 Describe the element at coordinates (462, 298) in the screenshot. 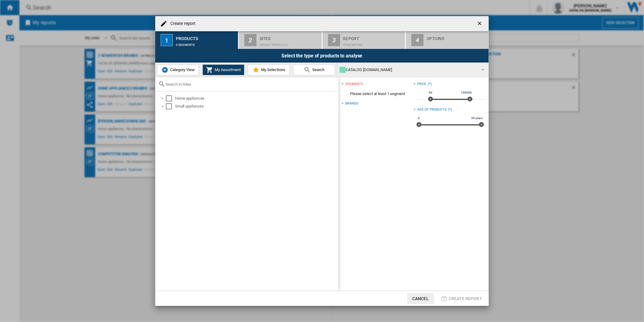

I see `button: Create report` at that location.